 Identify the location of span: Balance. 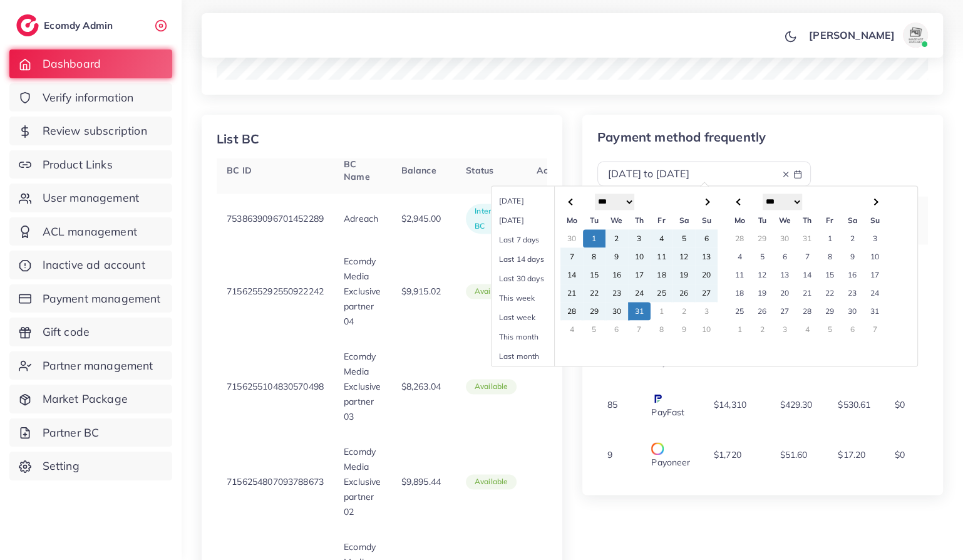
(418, 170).